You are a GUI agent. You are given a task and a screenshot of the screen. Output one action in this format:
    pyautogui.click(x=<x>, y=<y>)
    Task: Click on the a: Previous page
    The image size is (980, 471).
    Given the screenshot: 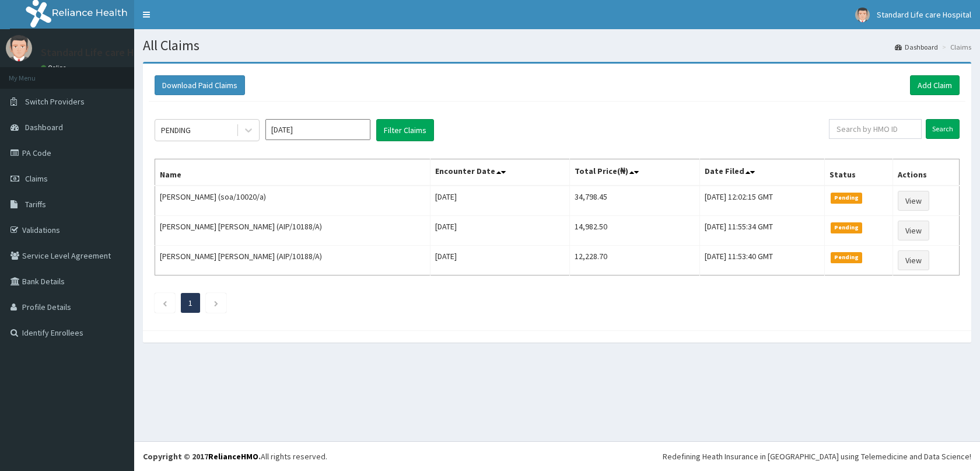 What is the action you would take?
    pyautogui.click(x=165, y=303)
    